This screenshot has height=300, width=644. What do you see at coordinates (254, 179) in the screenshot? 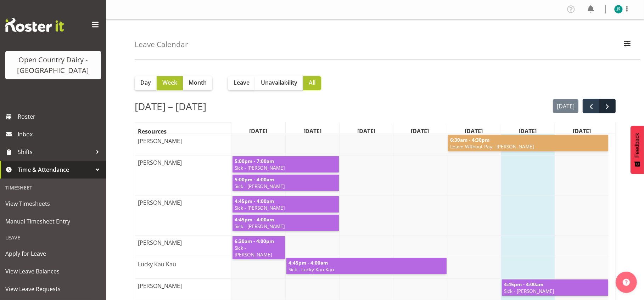
I see `span: 5:00pm - 4:00am` at bounding box center [254, 179].